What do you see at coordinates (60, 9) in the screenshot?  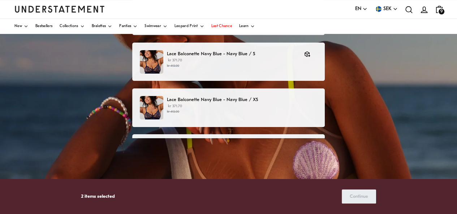 I see `a: Understatement Homepage` at bounding box center [60, 9].